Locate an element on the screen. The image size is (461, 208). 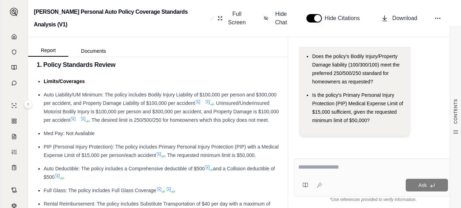
div: *Use references provided to verify information. is located at coordinates (373, 200).